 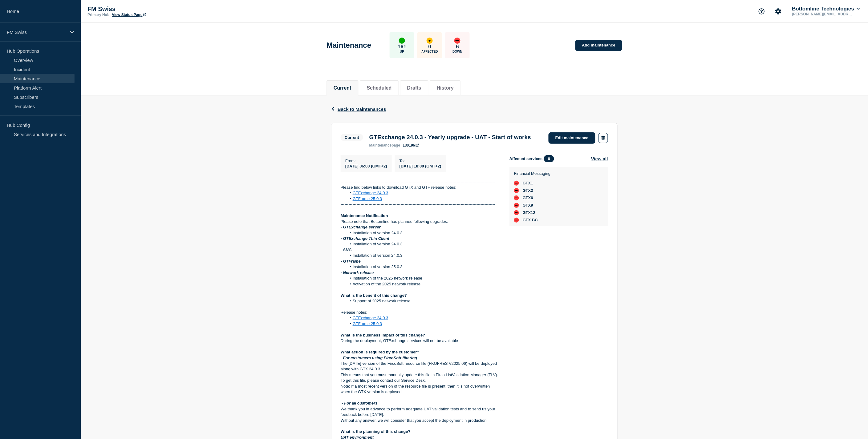 I want to click on p: Financial Messaging, so click(x=532, y=173).